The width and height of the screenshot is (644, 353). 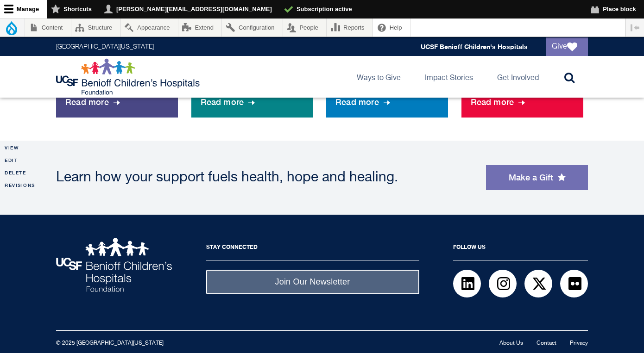 What do you see at coordinates (511, 343) in the screenshot?
I see `a: About Us` at bounding box center [511, 343].